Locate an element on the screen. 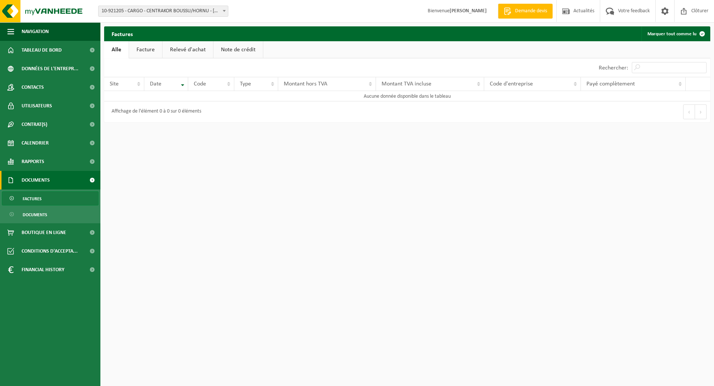 The image size is (714, 386). span: Contacts is located at coordinates (33, 87).